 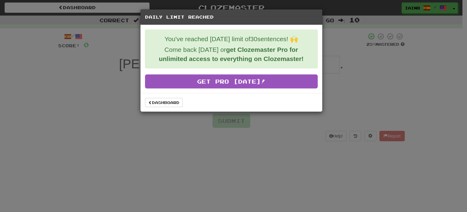 I want to click on a: Dashboard, so click(x=164, y=102).